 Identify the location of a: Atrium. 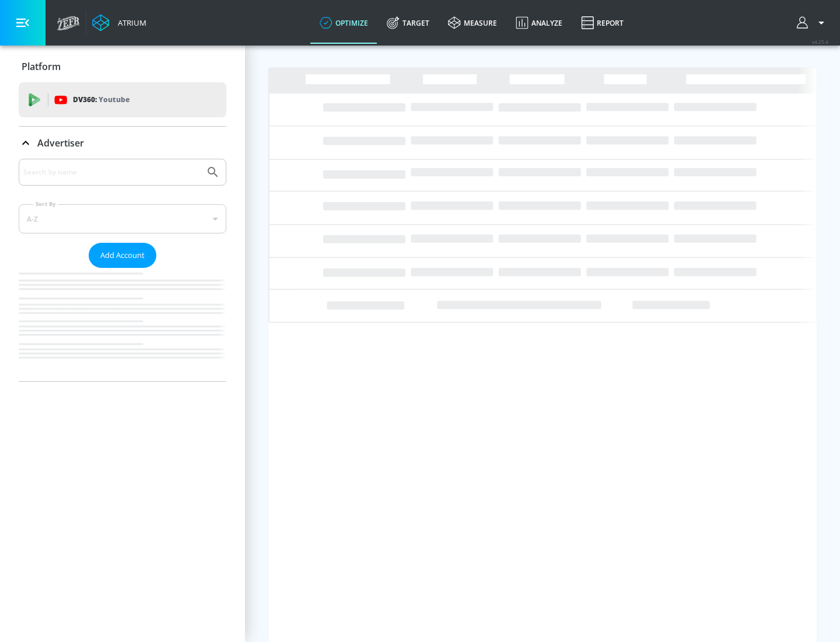
(119, 23).